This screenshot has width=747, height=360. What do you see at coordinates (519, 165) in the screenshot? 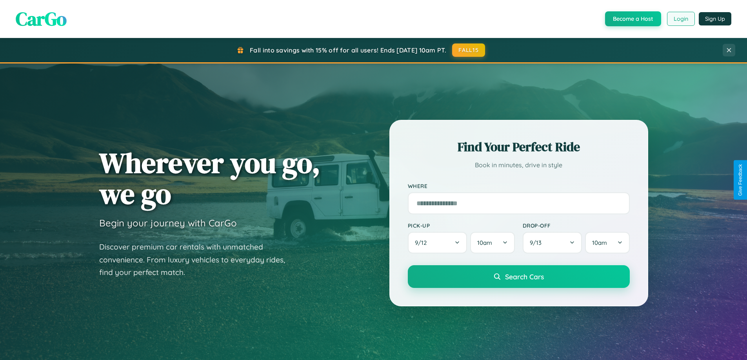
I see `p: Book in minutes, drive in style` at bounding box center [519, 165].